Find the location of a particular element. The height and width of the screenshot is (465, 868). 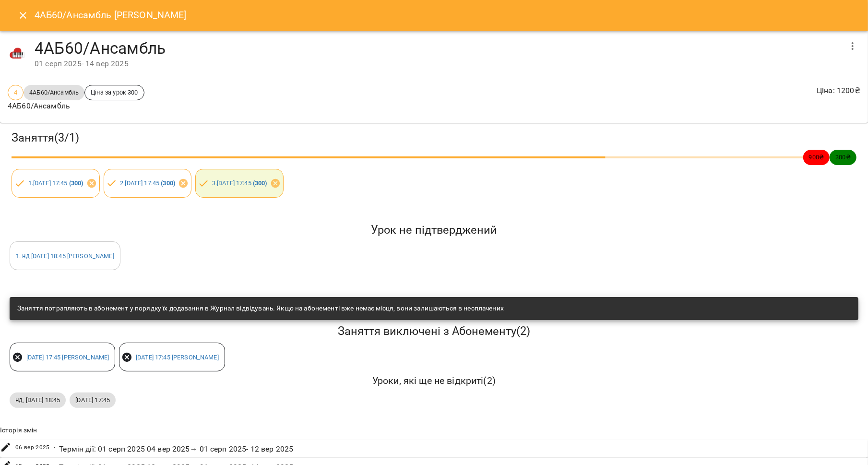

div: 01 серп 2025 - 14 вер 2025 is located at coordinates (437, 64).